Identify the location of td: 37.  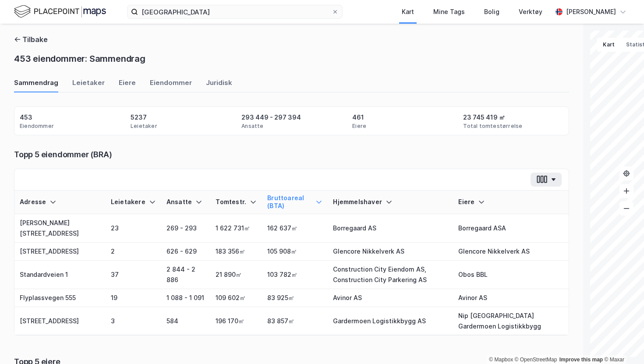
(133, 275).